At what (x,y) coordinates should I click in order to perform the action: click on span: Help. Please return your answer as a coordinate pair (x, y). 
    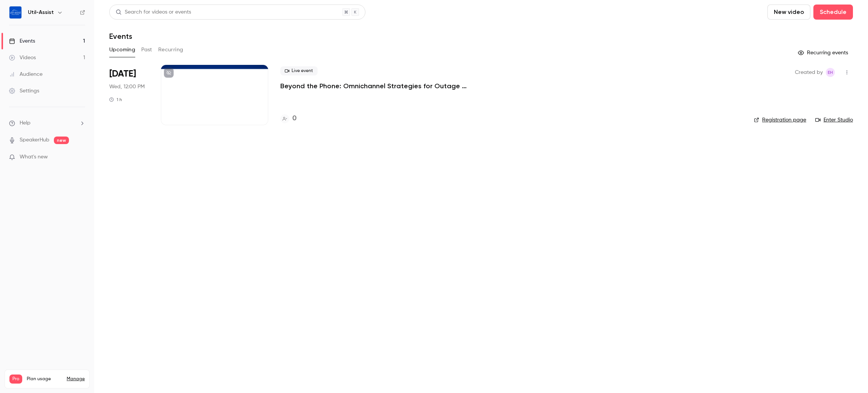
    Looking at the image, I should click on (25, 123).